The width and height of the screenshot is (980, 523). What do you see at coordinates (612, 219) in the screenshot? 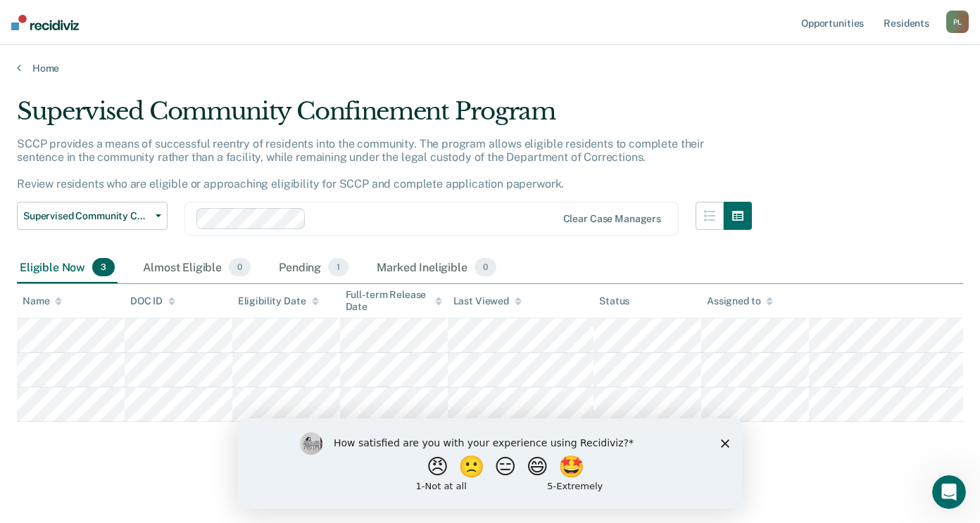
I see `div: Clear case managers` at bounding box center [612, 219].